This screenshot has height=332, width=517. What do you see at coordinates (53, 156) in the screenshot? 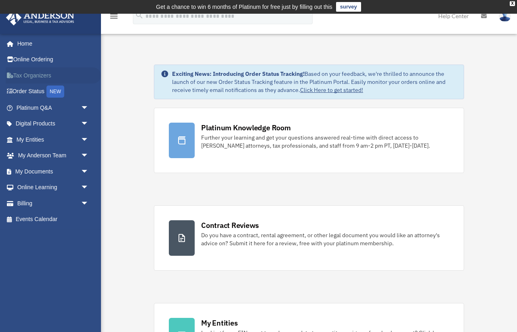
I see `a: My Anderson Teamarrow_drop_down` at bounding box center [53, 156].